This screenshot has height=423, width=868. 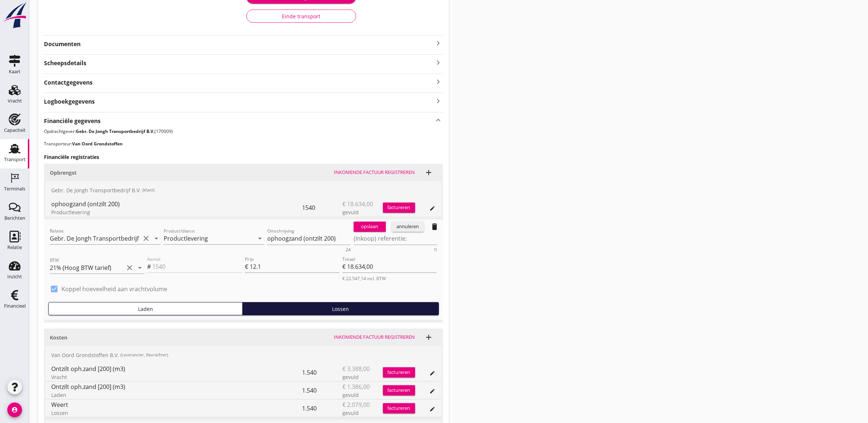 I want to click on strong: Kosten, so click(x=58, y=337).